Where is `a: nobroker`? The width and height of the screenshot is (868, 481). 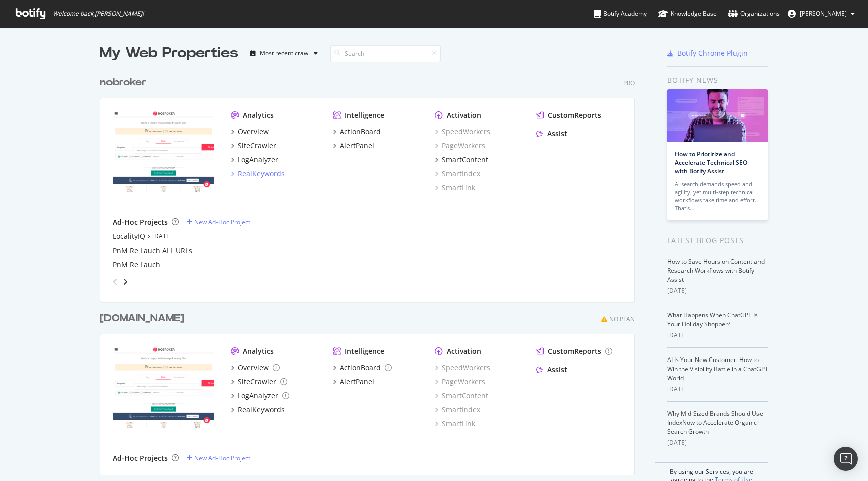 a: nobroker is located at coordinates (125, 83).